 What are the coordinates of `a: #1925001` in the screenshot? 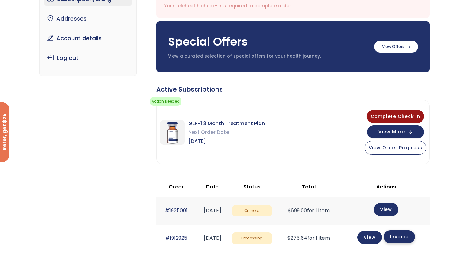 It's located at (176, 210).